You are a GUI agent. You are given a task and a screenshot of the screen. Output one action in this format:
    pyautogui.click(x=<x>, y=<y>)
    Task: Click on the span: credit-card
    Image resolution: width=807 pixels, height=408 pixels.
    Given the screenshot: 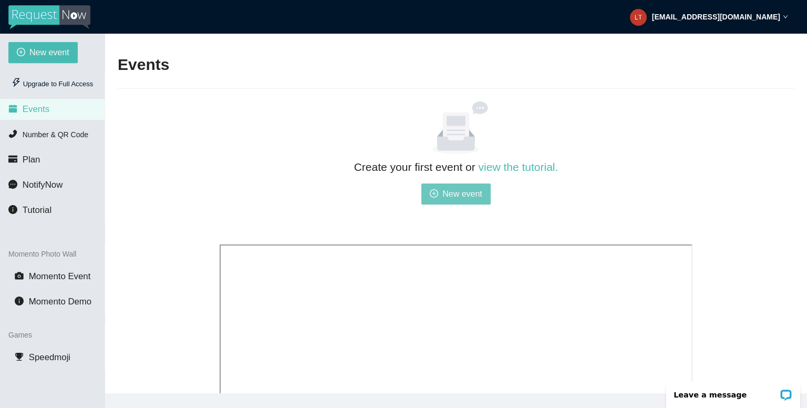 What is the action you would take?
    pyautogui.click(x=13, y=159)
    